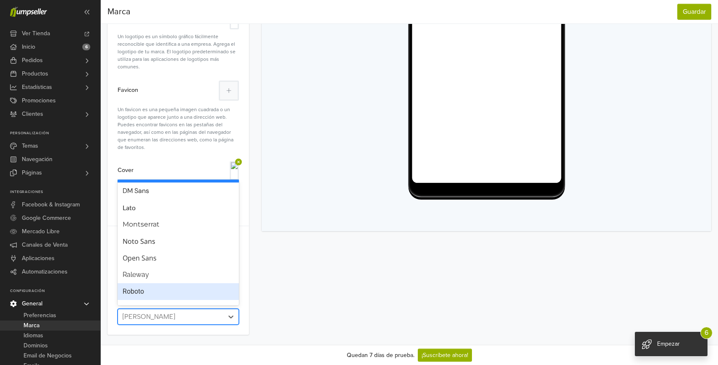  What do you see at coordinates (445, 355) in the screenshot?
I see `a: ¡Suscríbete ahora!` at bounding box center [445, 355].